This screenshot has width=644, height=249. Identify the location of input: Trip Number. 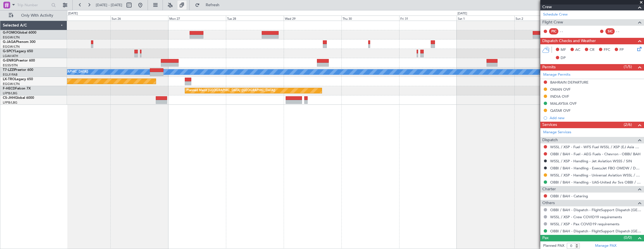
(33, 5).